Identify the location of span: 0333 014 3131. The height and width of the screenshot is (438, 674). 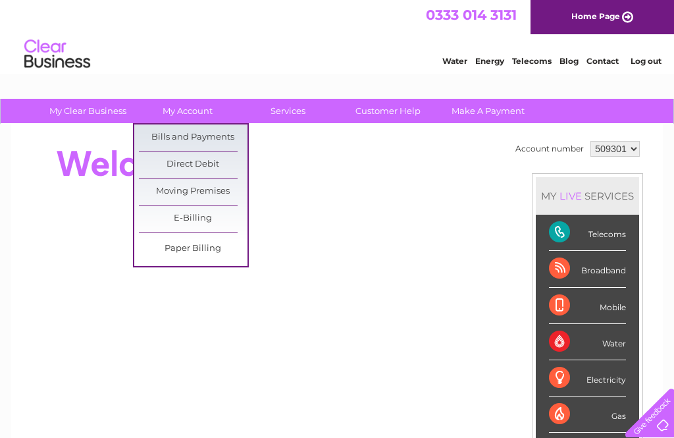
(472, 14).